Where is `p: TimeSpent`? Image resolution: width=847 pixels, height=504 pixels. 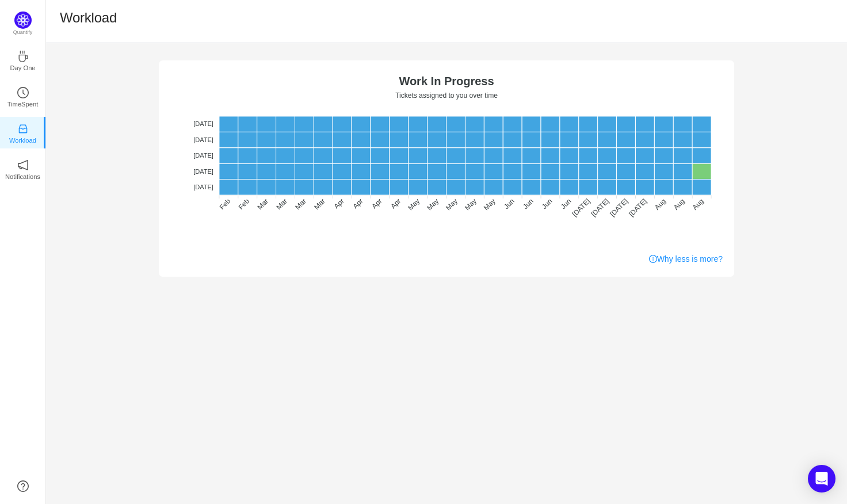 p: TimeSpent is located at coordinates (23, 104).